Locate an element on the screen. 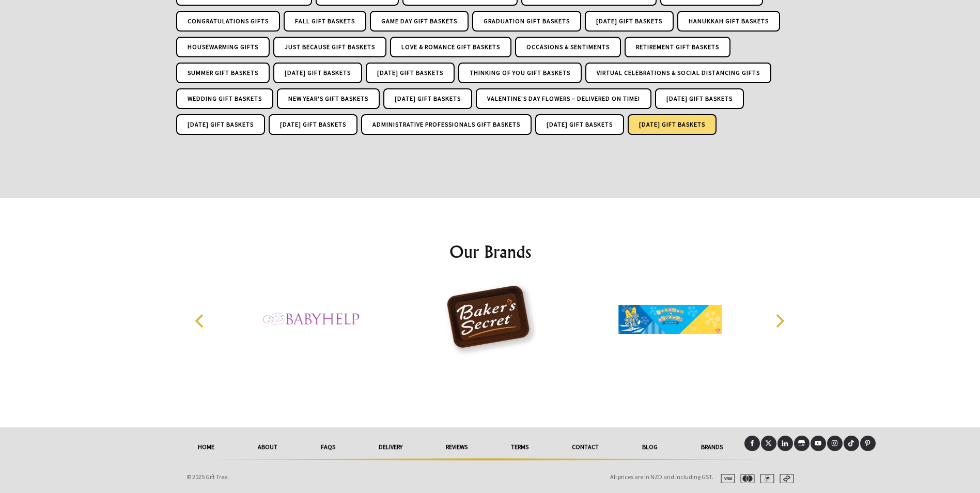 This screenshot has height=493, width=980. a: HOME is located at coordinates (206, 447).